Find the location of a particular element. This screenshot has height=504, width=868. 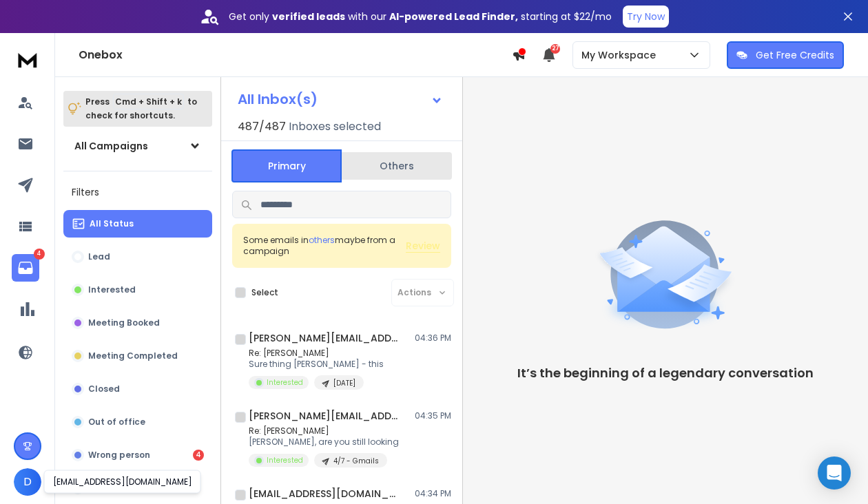

div: Open Intercom Messenger is located at coordinates (835, 473).